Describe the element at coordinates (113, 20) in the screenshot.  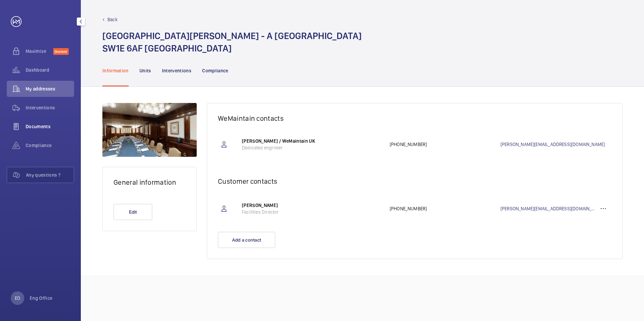
I see `p: Back` at that location.